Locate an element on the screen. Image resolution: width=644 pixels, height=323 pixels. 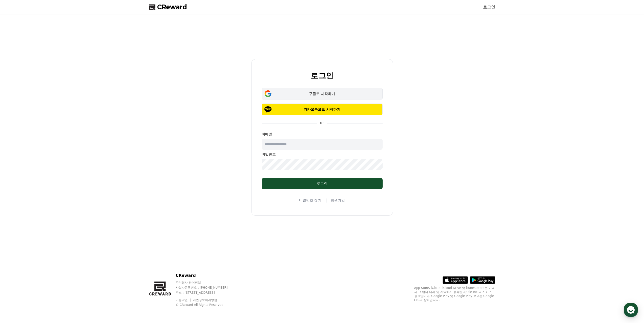
a: 개인정보처리방침 is located at coordinates (205, 300).